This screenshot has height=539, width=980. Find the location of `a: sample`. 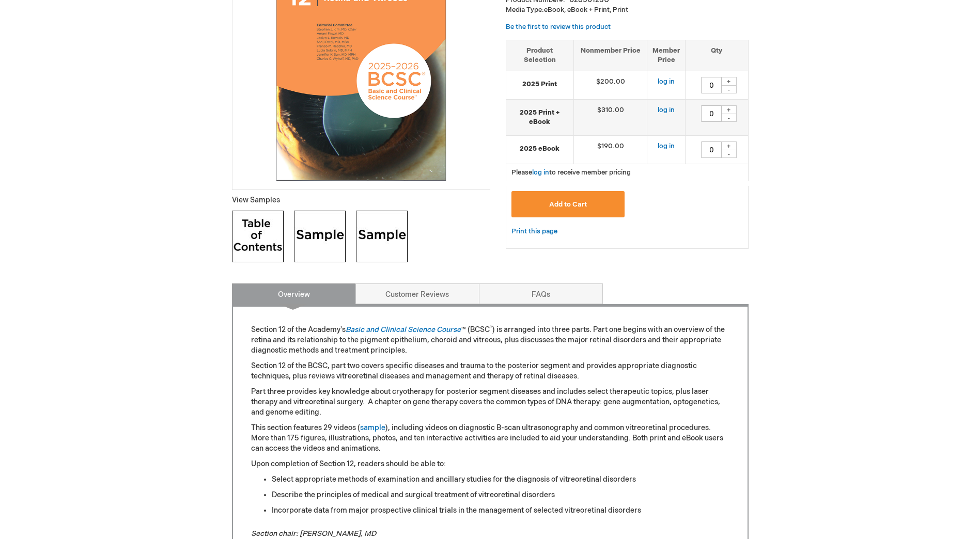

a: sample is located at coordinates (373, 428).